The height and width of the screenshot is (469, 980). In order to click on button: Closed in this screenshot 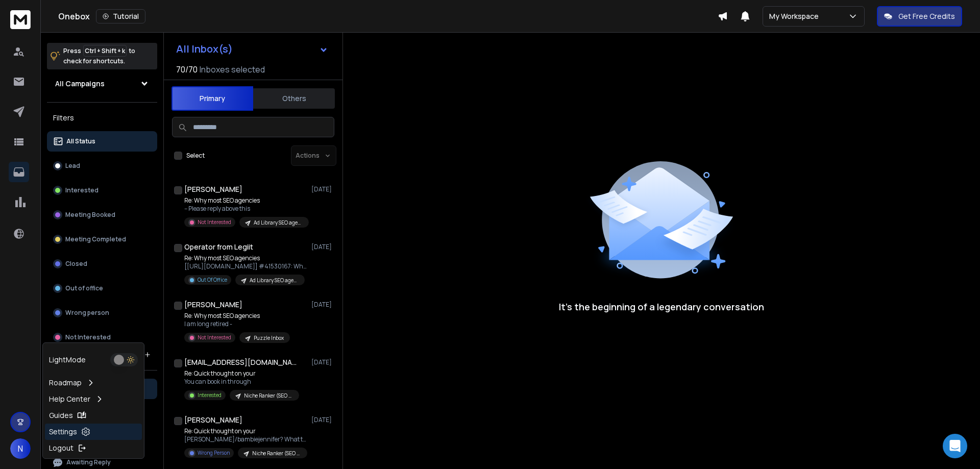, I will do `click(102, 263)`.